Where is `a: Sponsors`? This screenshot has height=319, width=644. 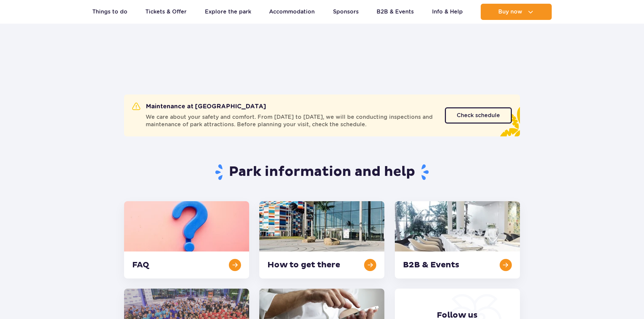 a: Sponsors is located at coordinates (346, 11).